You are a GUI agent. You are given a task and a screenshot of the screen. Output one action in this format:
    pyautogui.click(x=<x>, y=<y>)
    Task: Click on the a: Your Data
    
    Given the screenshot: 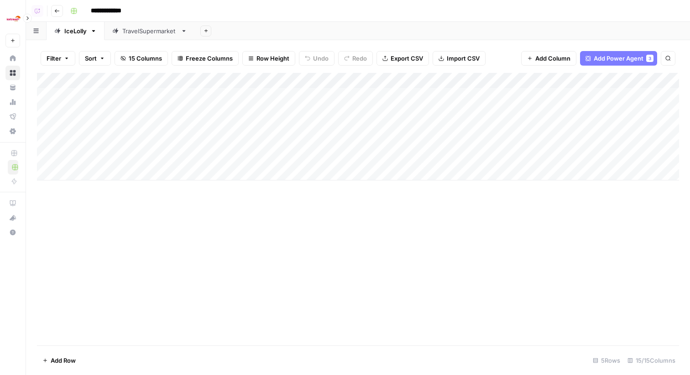 What is the action you would take?
    pyautogui.click(x=13, y=88)
    